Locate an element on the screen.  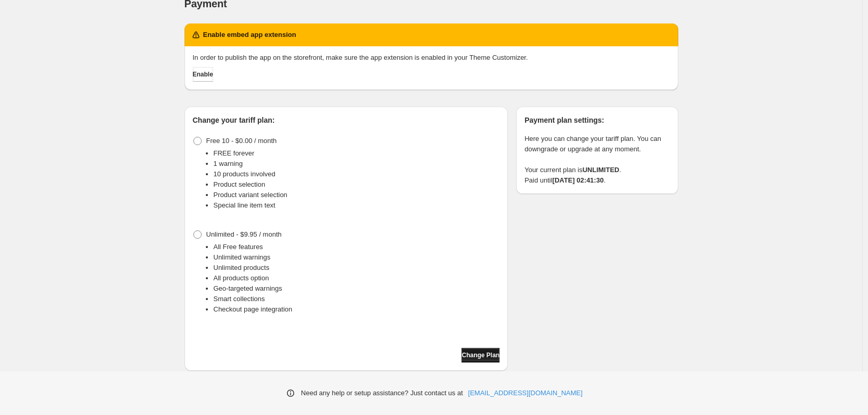
li: All products option is located at coordinates (356, 278).